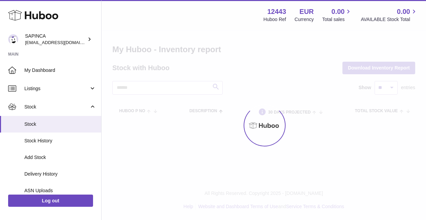  Describe the element at coordinates (60, 157) in the screenshot. I see `span: Add Stock` at that location.